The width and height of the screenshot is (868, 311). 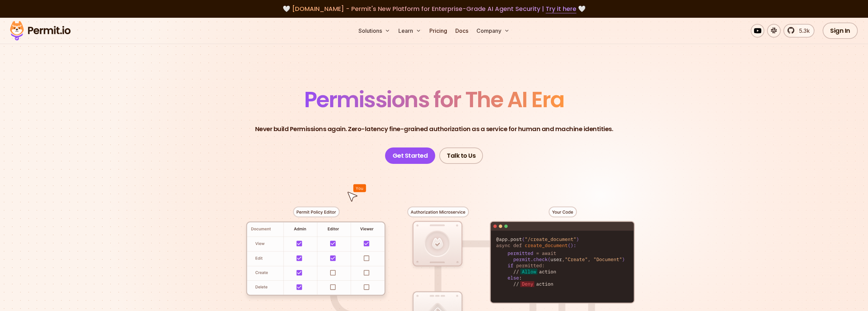 What do you see at coordinates (40, 30) in the screenshot?
I see `img: Permit logo` at bounding box center [40, 30].